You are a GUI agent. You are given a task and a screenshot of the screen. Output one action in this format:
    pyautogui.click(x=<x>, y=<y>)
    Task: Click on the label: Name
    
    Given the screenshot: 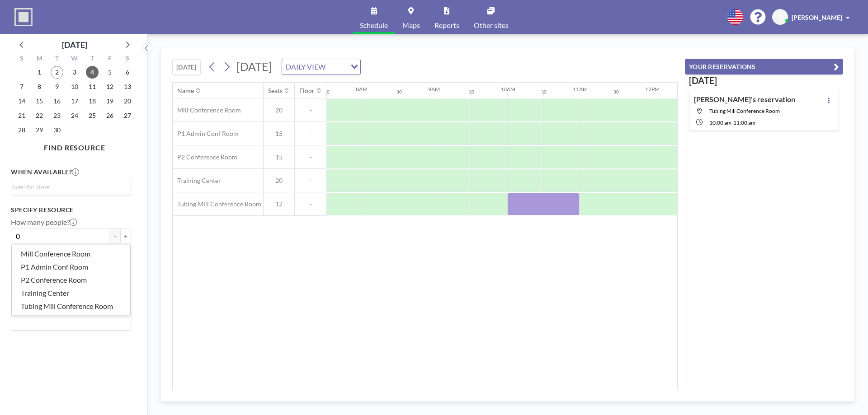 What is the action you would take?
    pyautogui.click(x=20, y=308)
    